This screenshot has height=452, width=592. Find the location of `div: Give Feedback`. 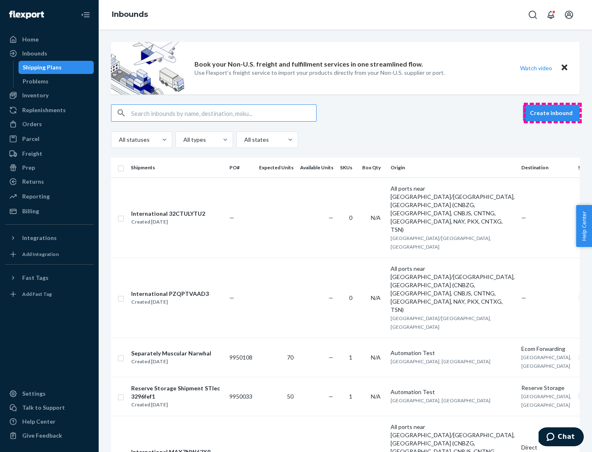

div: Give Feedback is located at coordinates (42, 436).